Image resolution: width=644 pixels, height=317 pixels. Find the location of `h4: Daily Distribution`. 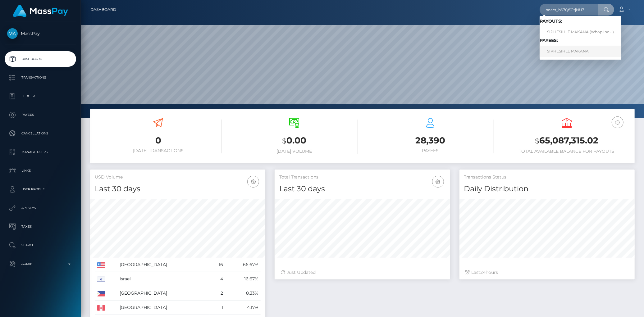

h4: Daily Distribution is located at coordinates (547, 189).